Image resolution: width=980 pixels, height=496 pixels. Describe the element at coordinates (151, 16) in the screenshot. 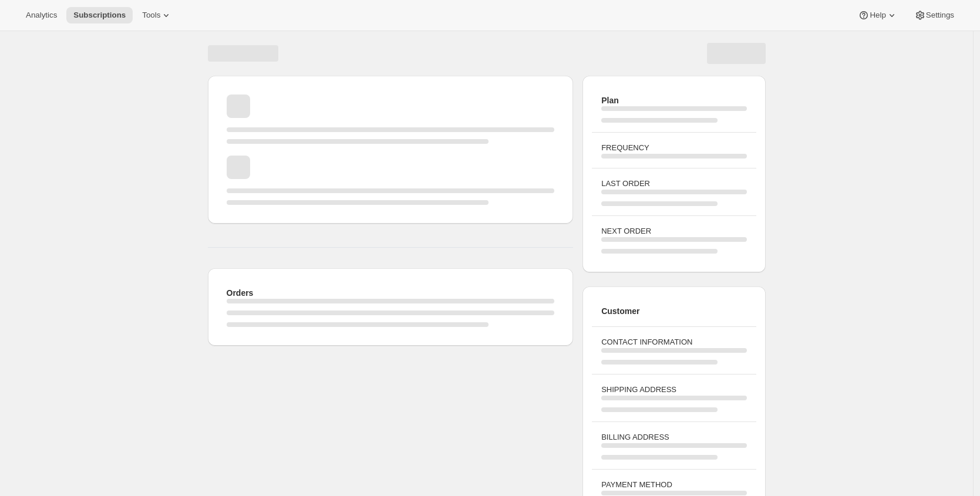

I see `span: Tools` at that location.